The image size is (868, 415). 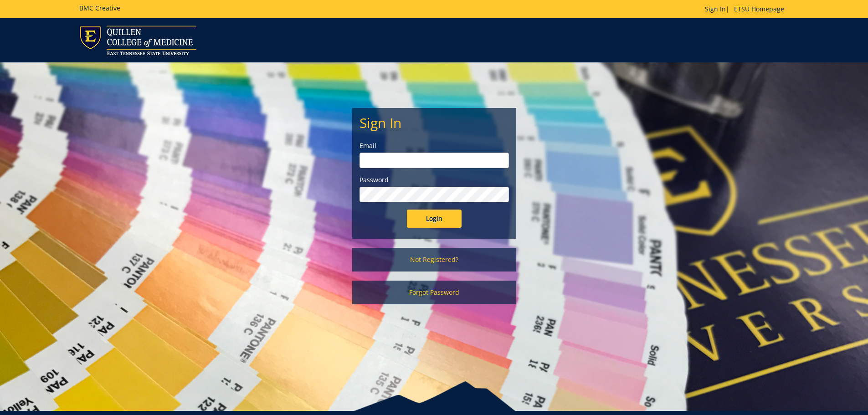 I want to click on a: Forgot Password, so click(x=434, y=293).